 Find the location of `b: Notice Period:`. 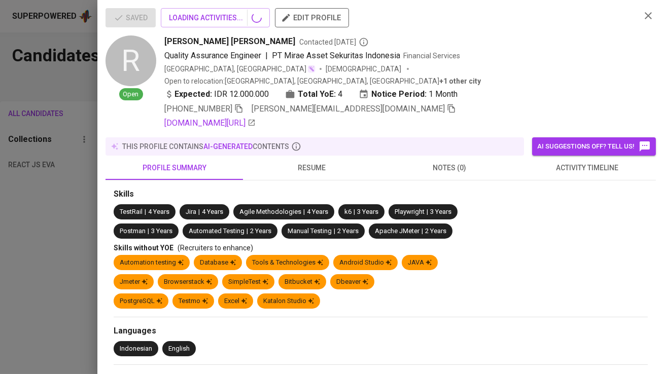

b: Notice Period: is located at coordinates (399, 94).